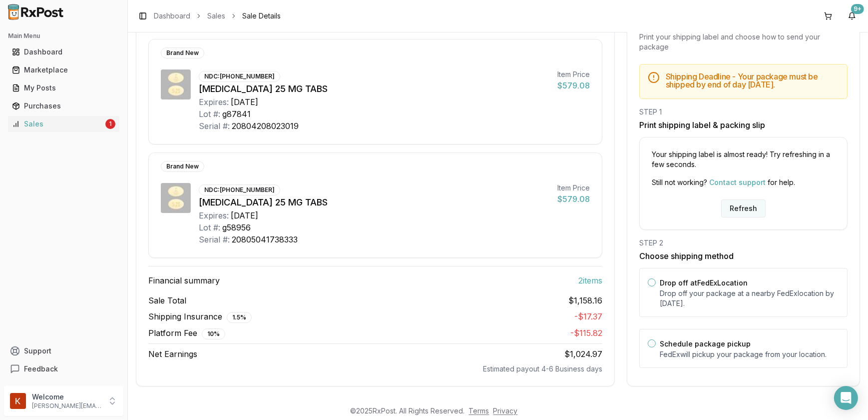 The height and width of the screenshot is (420, 868). What do you see at coordinates (168, 300) in the screenshot?
I see `span: Sale Total` at bounding box center [168, 300].